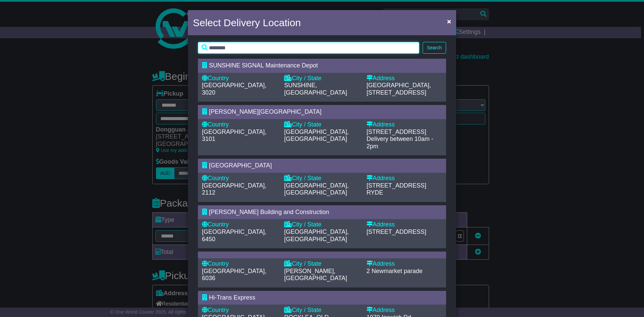  Describe the element at coordinates (232, 298) in the screenshot. I see `span: Hi-Trans Express` at that location.